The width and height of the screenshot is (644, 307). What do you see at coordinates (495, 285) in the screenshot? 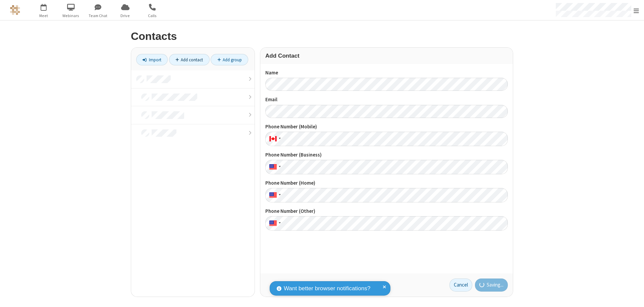
I see `span: Saving...` at bounding box center [495, 285].